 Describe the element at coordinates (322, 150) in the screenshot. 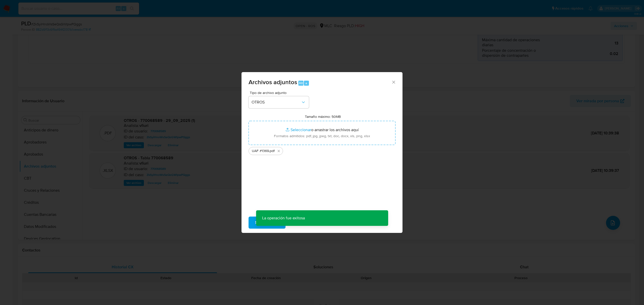

I see `ul: Archivos seleccionados` at that location.